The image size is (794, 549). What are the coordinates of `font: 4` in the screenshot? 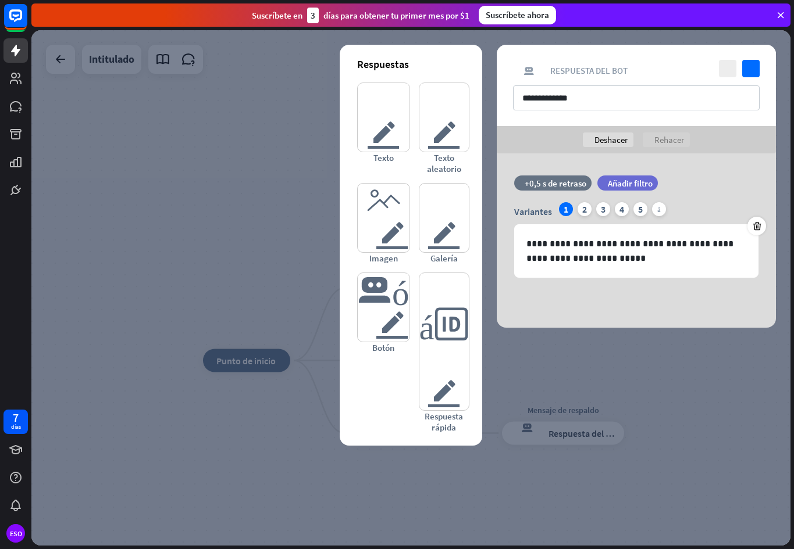 It's located at (621, 209).